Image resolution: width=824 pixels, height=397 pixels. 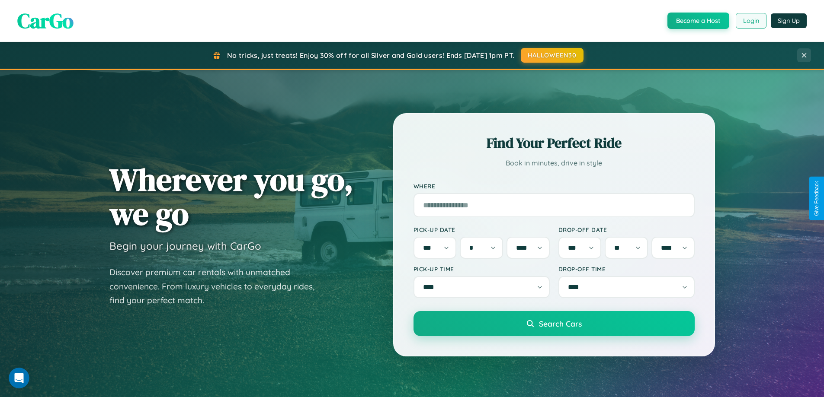 What do you see at coordinates (45, 21) in the screenshot?
I see `span: CarGo` at bounding box center [45, 21].